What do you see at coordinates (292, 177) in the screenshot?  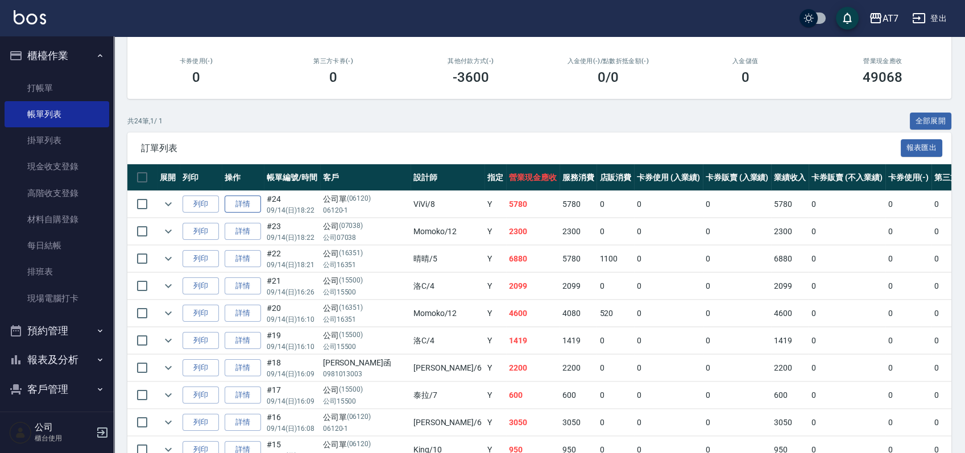 I see `th: 帳單編號/時間` at bounding box center [292, 177].